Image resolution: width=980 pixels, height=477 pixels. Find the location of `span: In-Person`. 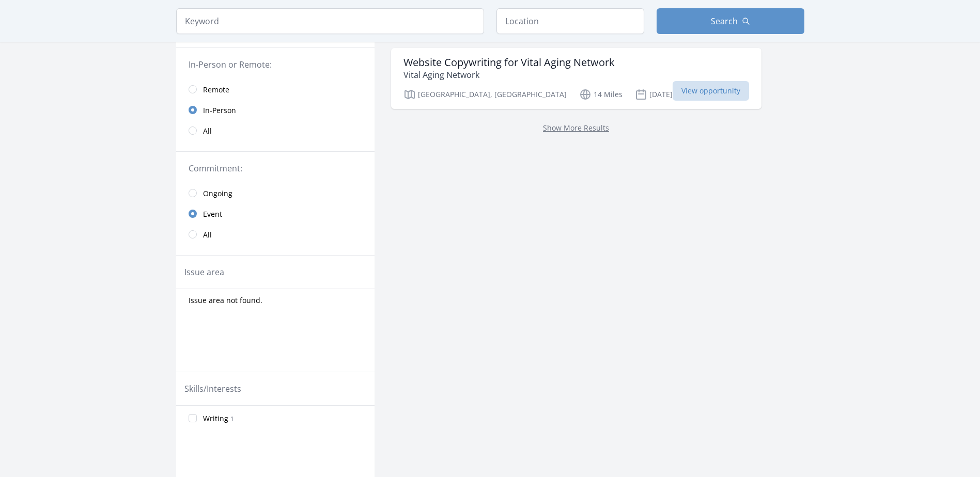

span: In-Person is located at coordinates (219, 110).